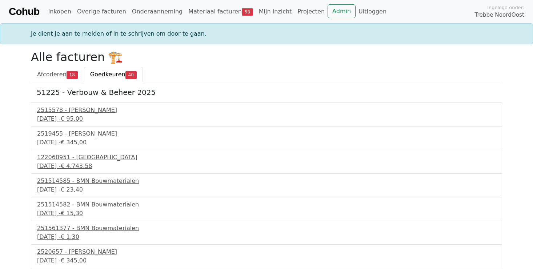 This screenshot has height=269, width=533. I want to click on div: 251561377 - BMN Bouwmaterialen, so click(267, 228).